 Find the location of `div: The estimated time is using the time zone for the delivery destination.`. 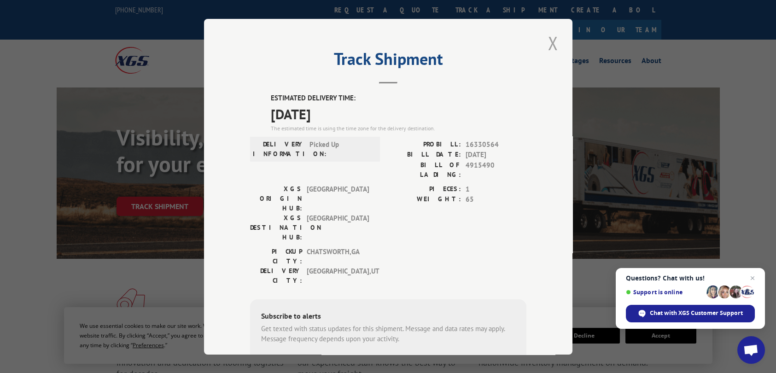

div: The estimated time is using the time zone for the delivery destination. is located at coordinates (398, 128).